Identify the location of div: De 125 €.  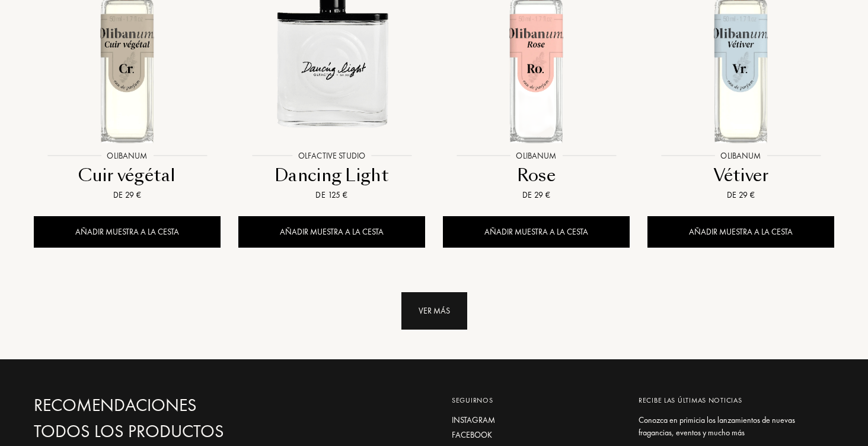
(332, 194).